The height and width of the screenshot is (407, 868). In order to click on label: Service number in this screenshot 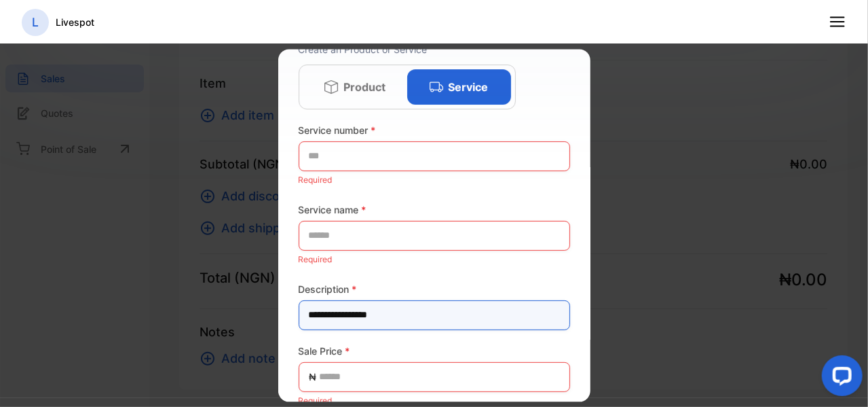, I will do `click(434, 129)`.